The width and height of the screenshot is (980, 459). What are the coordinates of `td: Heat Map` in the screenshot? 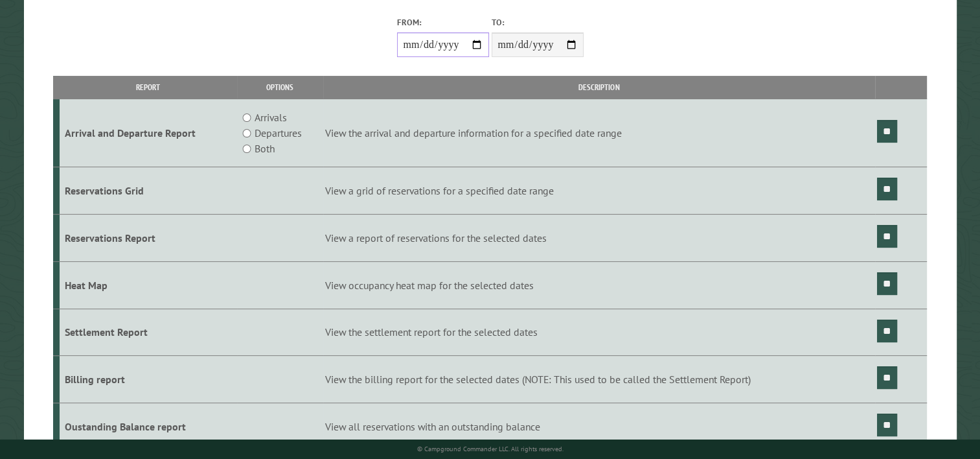 It's located at (148, 284).